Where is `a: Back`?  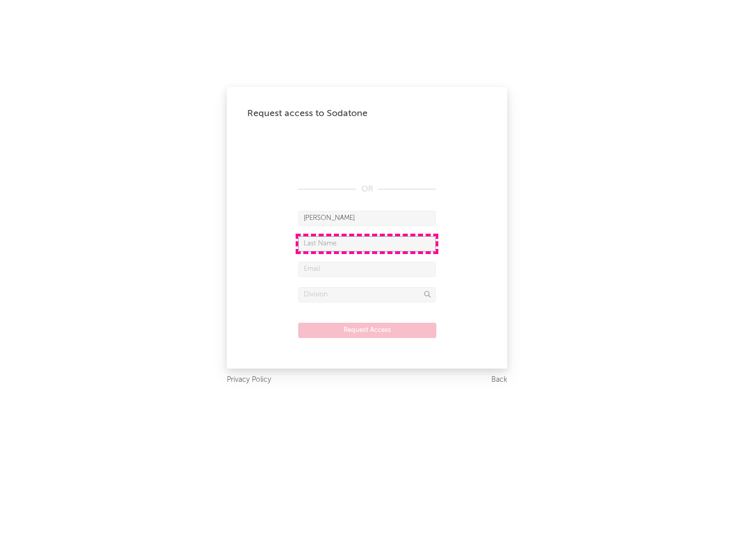 a: Back is located at coordinates (499, 380).